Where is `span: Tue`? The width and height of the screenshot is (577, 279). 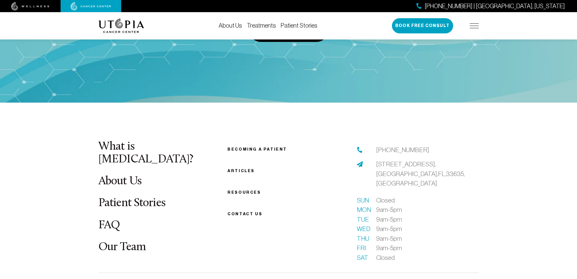 span: Tue is located at coordinates (363, 219).